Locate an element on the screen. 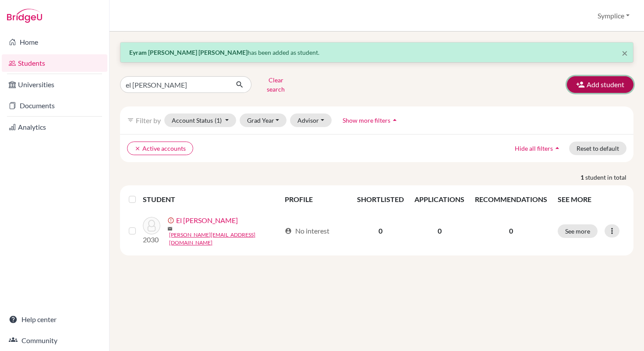  input: Find student by name... is located at coordinates (175, 85).